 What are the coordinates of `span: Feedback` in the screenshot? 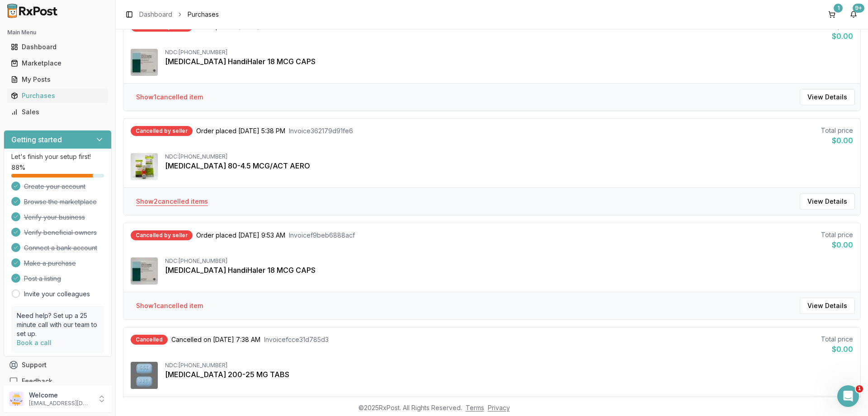 It's located at (37, 382).